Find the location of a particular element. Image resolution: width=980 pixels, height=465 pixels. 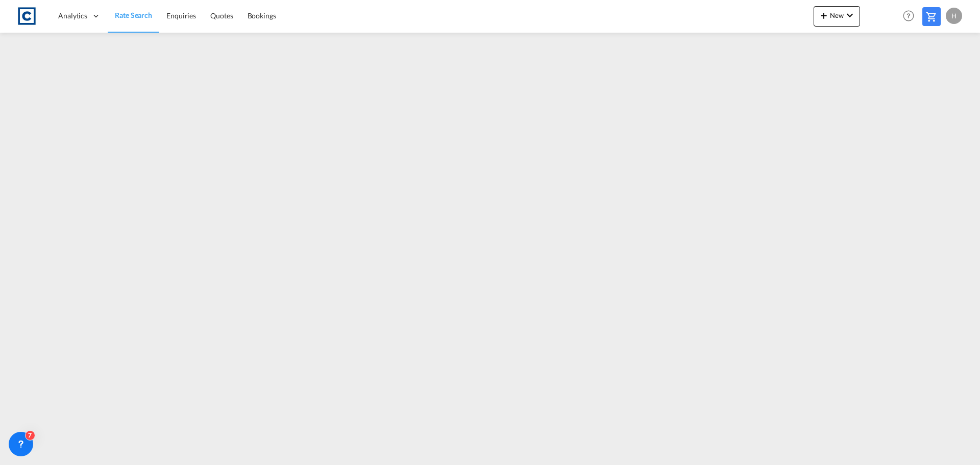

span: New is located at coordinates (837, 15).